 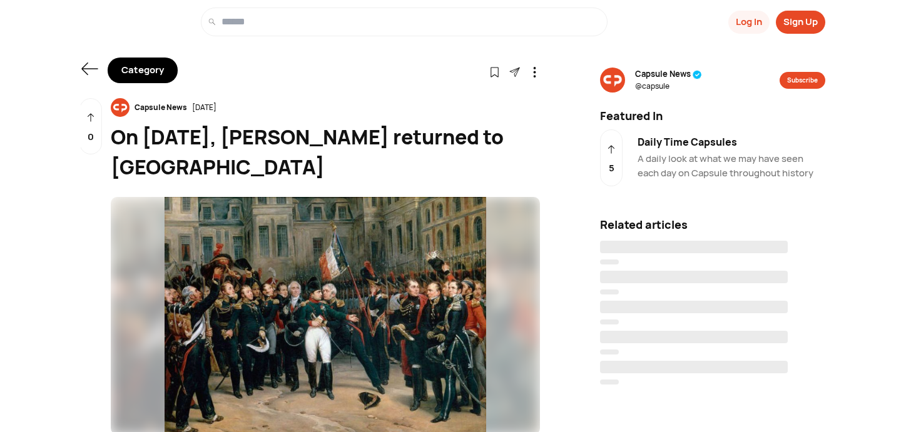 What do you see at coordinates (800, 22) in the screenshot?
I see `button: Sign Up` at bounding box center [800, 22].